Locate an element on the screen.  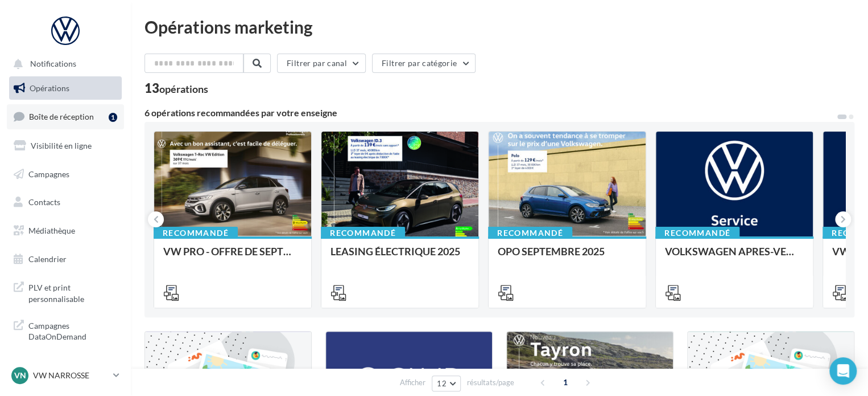
span: Notifications is located at coordinates (53, 64).